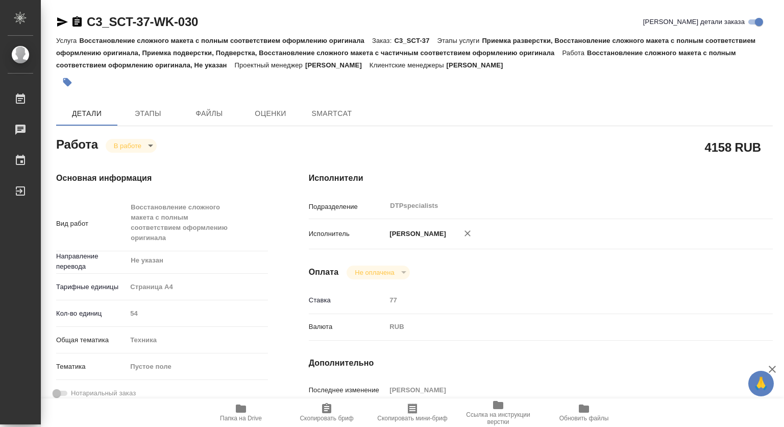 The height and width of the screenshot is (427, 784). I want to click on span: Этапы, so click(148, 113).